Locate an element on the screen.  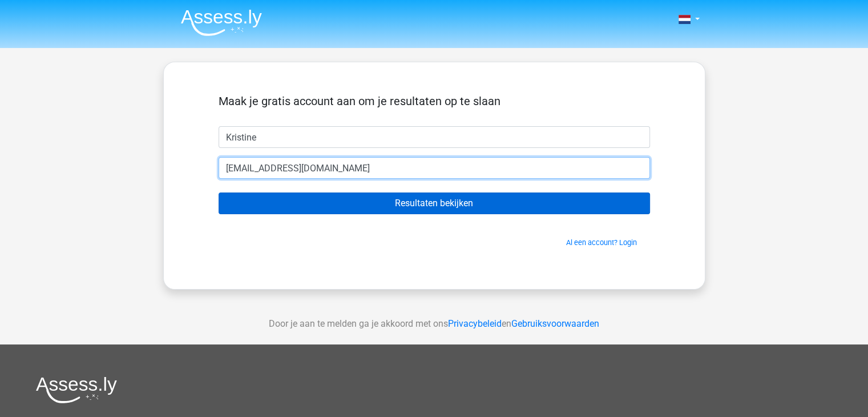
a: Al een account? Login is located at coordinates (601, 242).